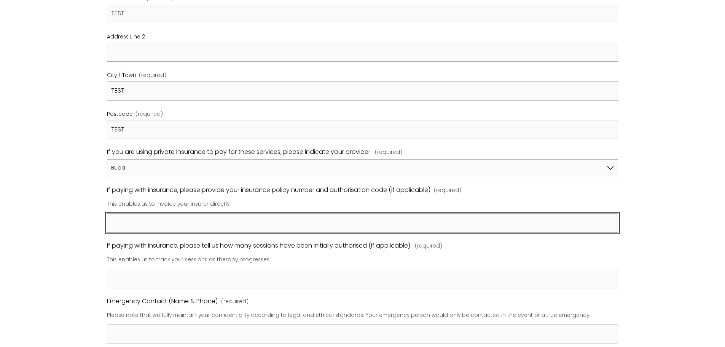  I want to click on input: Address Line 1, so click(362, 13).